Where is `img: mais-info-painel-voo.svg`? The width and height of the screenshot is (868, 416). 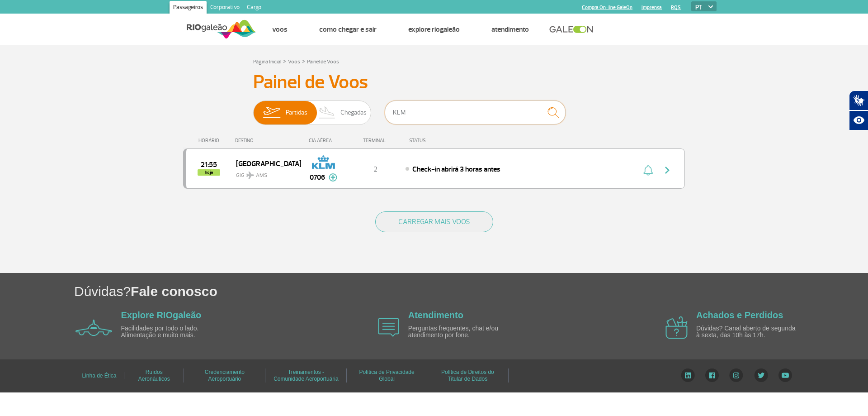
img: mais-info-painel-voo.svg is located at coordinates (333, 177).